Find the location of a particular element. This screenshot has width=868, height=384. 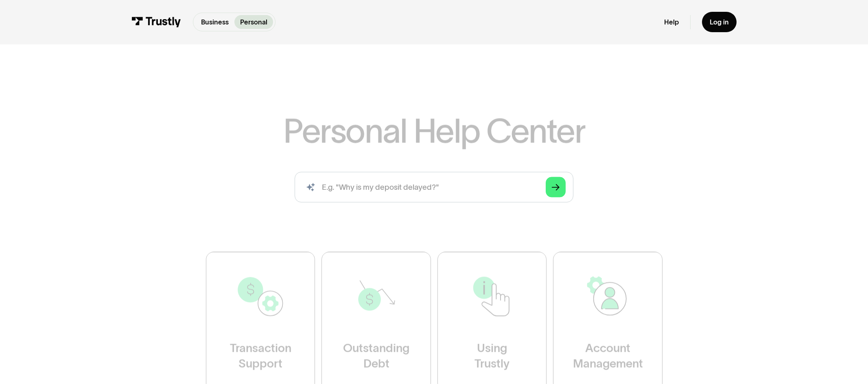

a: Business is located at coordinates (215, 22).